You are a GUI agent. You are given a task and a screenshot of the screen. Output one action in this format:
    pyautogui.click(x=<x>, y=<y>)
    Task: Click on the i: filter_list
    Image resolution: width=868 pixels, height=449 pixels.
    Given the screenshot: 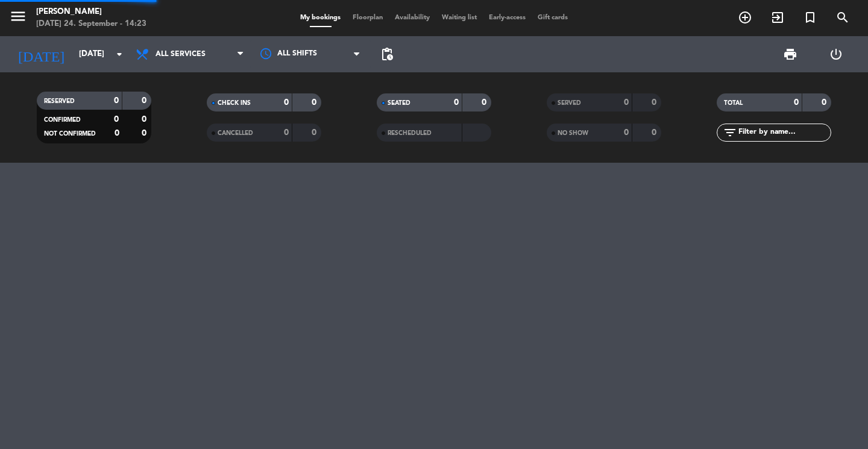 What is the action you would take?
    pyautogui.click(x=730, y=133)
    